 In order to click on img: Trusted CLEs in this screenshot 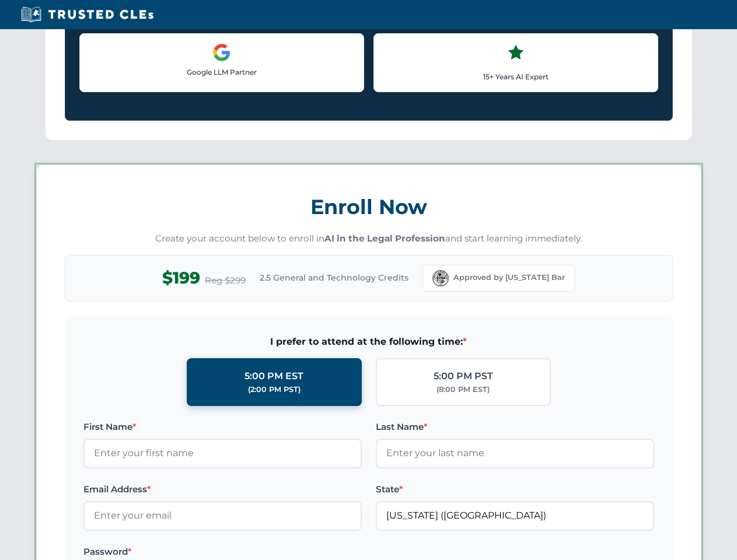, I will do `click(87, 15)`.